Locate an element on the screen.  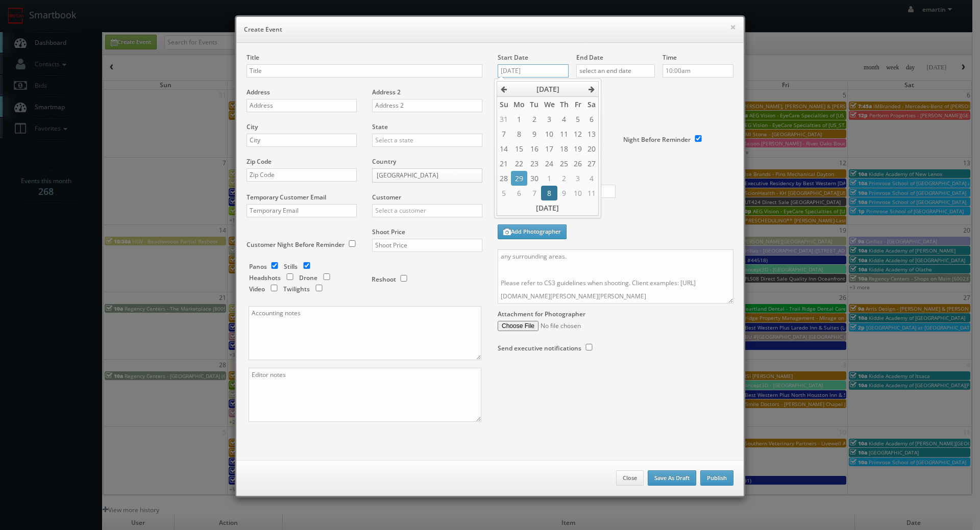
input: Select a state is located at coordinates (427, 140).